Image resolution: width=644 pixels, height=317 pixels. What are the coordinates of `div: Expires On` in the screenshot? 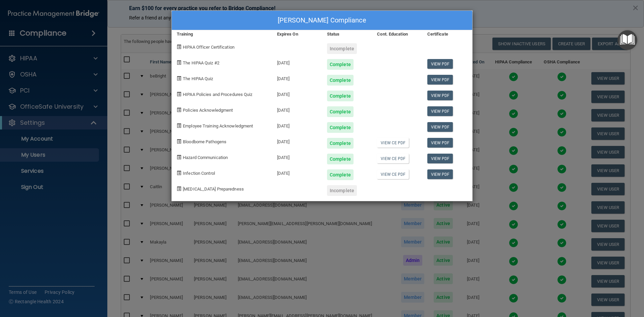 It's located at (297, 34).